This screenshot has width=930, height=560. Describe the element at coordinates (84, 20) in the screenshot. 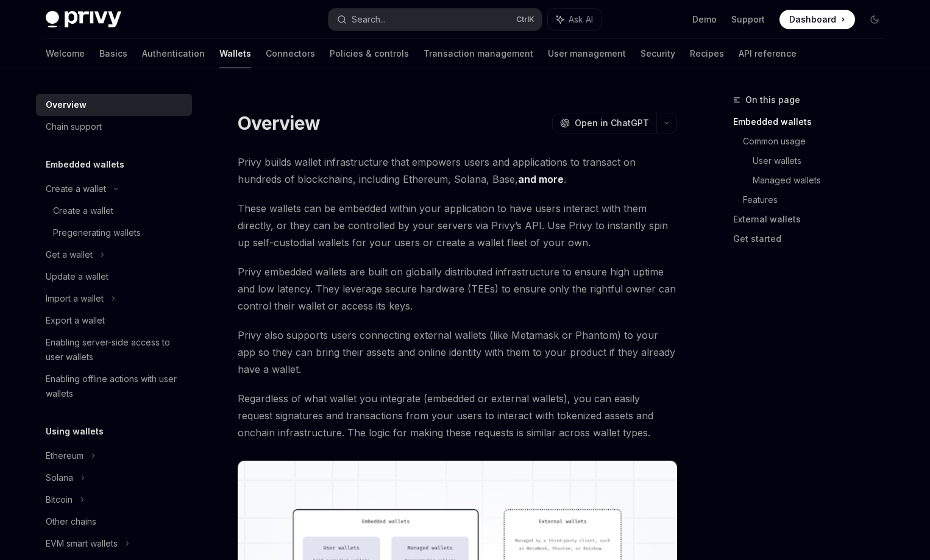

I see `img: dark logo` at that location.